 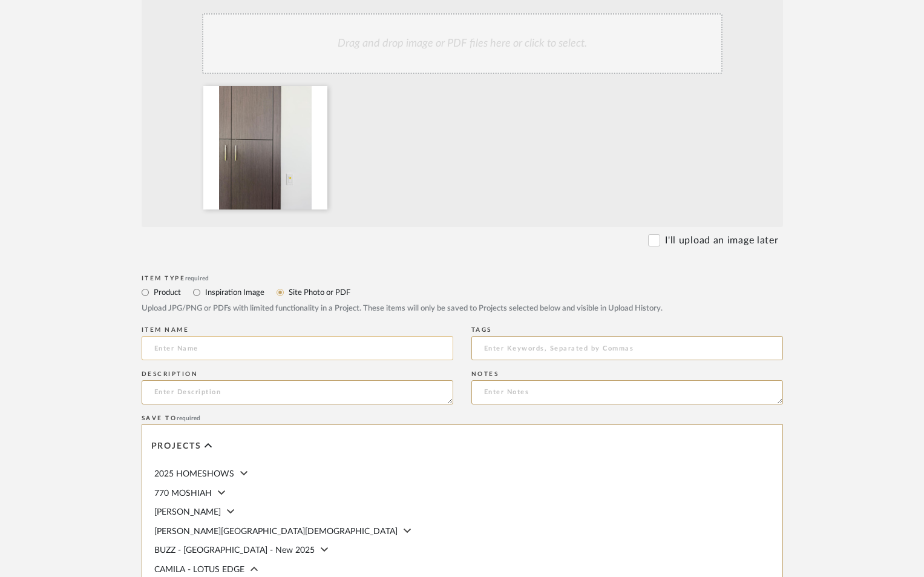 What do you see at coordinates (297, 348) in the screenshot?
I see `input: Enter Name` at bounding box center [297, 348].